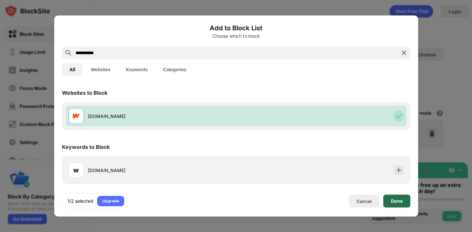 This screenshot has width=472, height=232. I want to click on button: Keywords, so click(137, 70).